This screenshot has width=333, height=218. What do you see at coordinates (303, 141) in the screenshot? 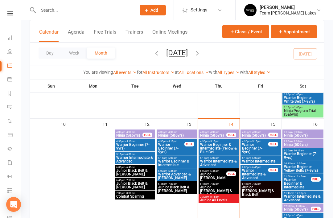
I see `span: 9:00am` at bounding box center [303, 141].